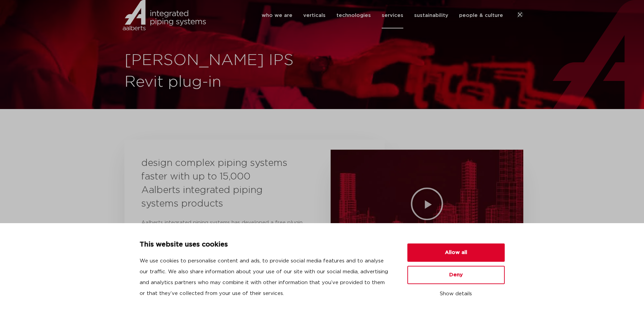 This screenshot has width=644, height=320. What do you see at coordinates (314, 15) in the screenshot?
I see `a: verticals` at bounding box center [314, 15].